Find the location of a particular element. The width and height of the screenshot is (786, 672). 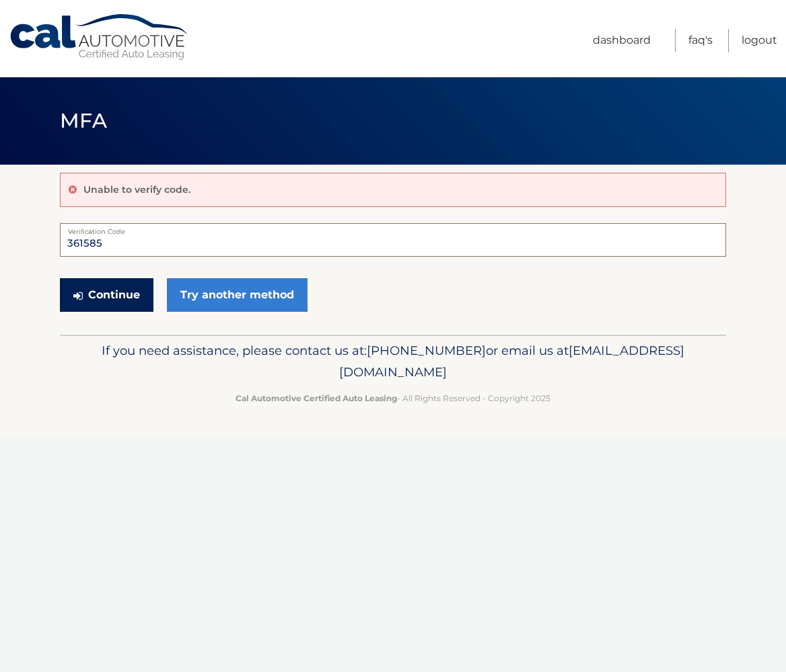

p: - All Rights Reserved - Copyright 2025 is located at coordinates (393, 398).